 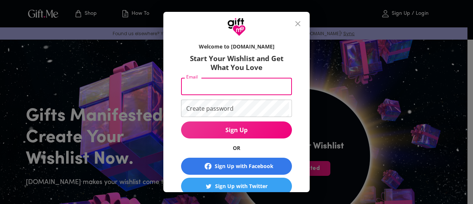 I want to click on span: Sign Up, so click(x=237, y=130).